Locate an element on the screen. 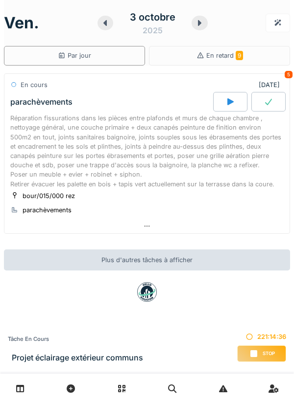 The image size is (294, 403). div: 221:14:36 is located at coordinates (261, 337).